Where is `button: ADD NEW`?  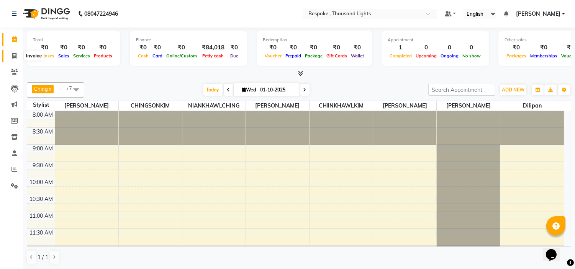
button: ADD NEW is located at coordinates (513, 90).